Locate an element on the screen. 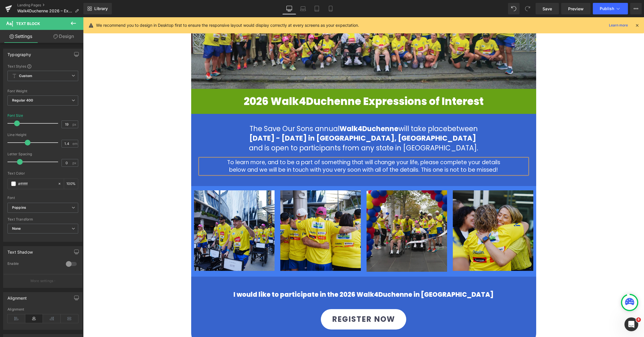  b: Custom is located at coordinates (26, 76).